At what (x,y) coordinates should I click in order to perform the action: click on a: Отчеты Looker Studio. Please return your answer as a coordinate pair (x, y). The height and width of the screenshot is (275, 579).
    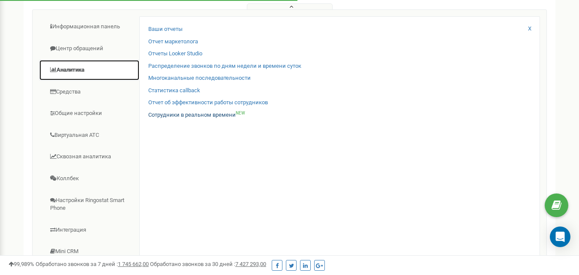
    Looking at the image, I should click on (175, 54).